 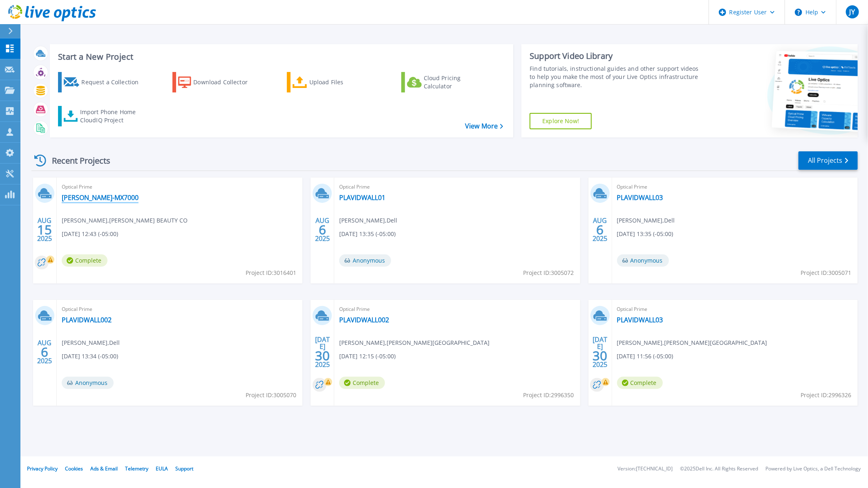 What do you see at coordinates (76, 160) in the screenshot?
I see `div: Recent Projects` at bounding box center [76, 160].